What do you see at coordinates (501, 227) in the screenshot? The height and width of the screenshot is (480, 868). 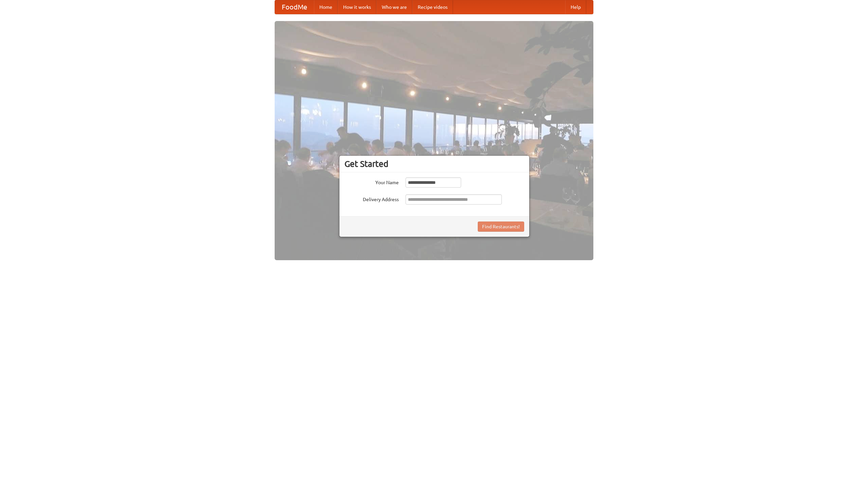 I see `button: Find Restaurants!` at bounding box center [501, 227].